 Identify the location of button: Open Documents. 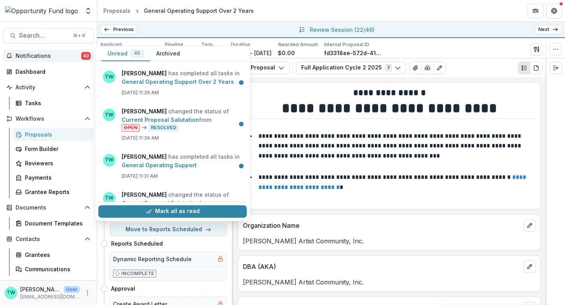
(48, 208).